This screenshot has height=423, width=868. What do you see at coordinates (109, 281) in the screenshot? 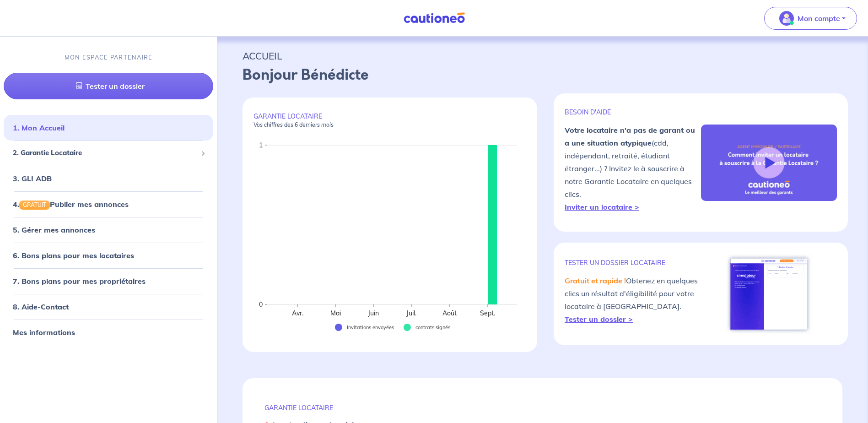
I see `div: 7. Bons plans pour mes propriétaires` at bounding box center [109, 281].